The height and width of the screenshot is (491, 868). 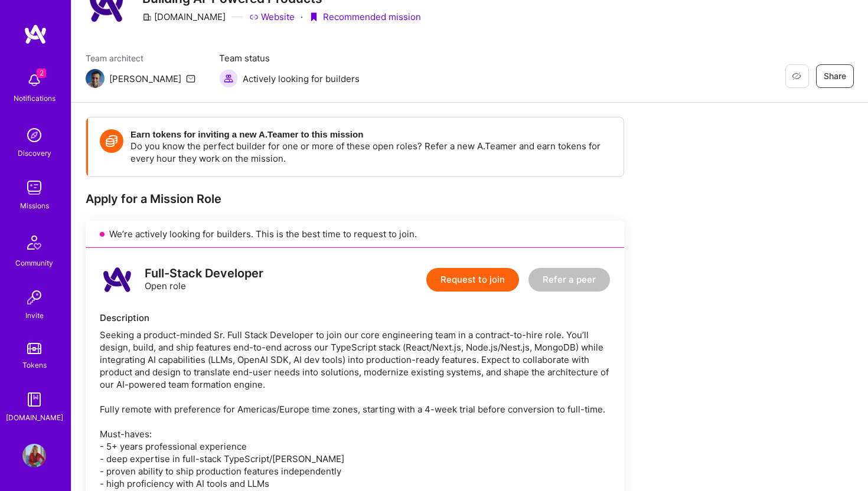 I want to click on div: Discovery, so click(x=35, y=153).